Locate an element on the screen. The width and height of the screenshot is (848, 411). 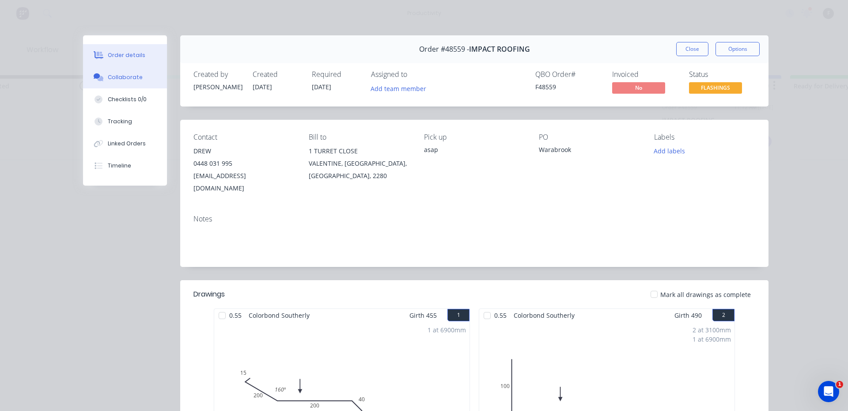
div: F48559 is located at coordinates (568, 87).